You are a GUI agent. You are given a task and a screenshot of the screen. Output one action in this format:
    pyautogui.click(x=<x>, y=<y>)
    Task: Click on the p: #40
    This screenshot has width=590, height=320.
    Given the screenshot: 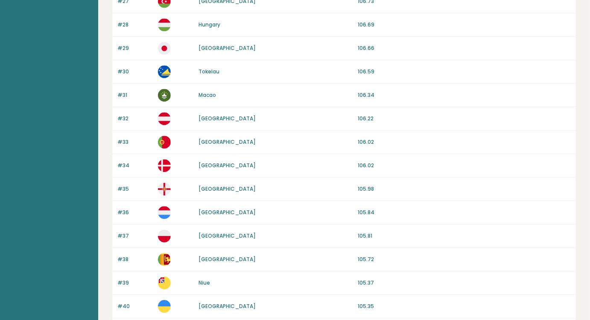 What is the action you would take?
    pyautogui.click(x=135, y=307)
    